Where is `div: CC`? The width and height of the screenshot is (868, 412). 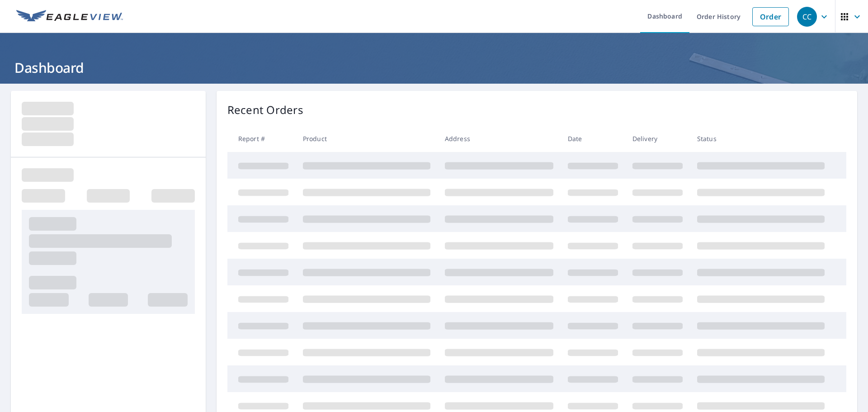
div: CC is located at coordinates (807, 16).